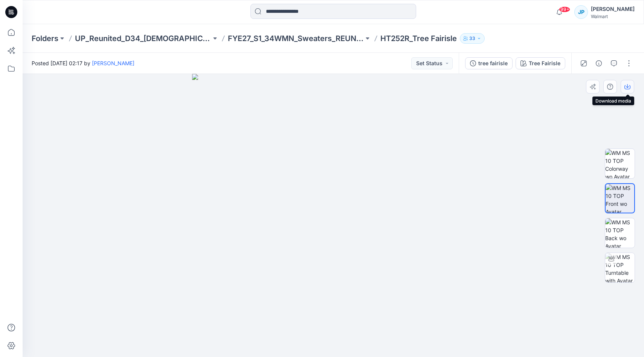  Describe the element at coordinates (45, 38) in the screenshot. I see `p: Folders` at that location.